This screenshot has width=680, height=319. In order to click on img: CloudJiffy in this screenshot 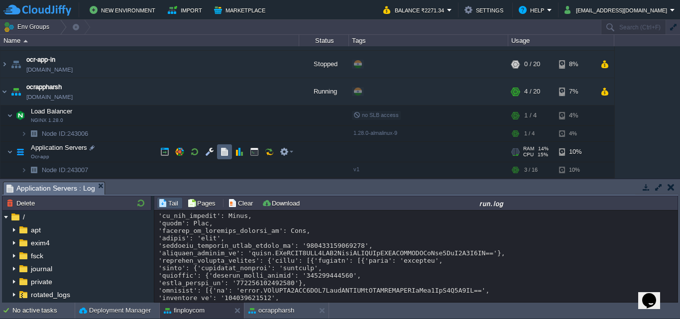, I will do `click(37, 10)`.